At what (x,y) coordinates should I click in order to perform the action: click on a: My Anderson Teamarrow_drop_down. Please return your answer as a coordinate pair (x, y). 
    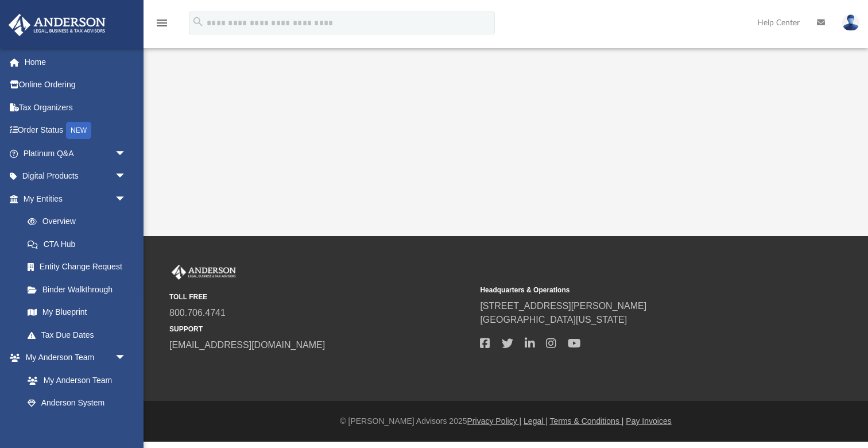
    Looking at the image, I should click on (73, 357).